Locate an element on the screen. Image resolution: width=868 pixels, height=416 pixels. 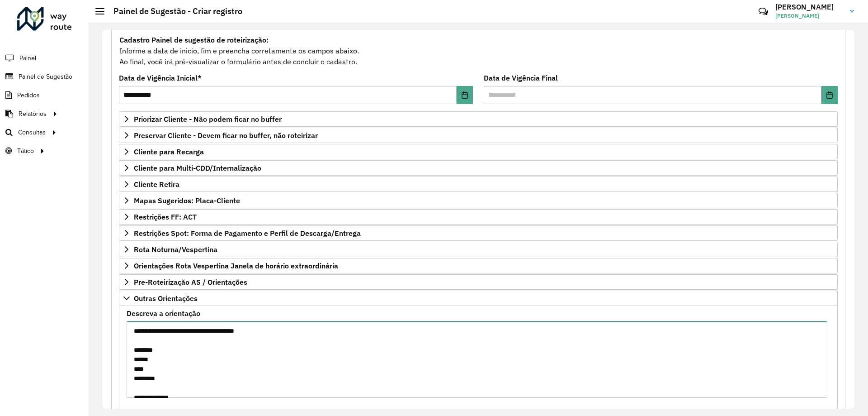
a: Mapas Sugeridos: Placa-Cliente is located at coordinates (478, 200).